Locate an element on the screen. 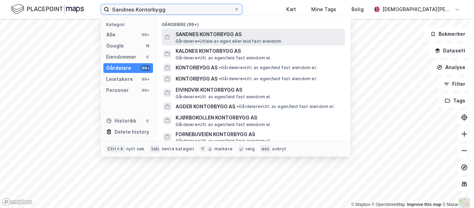 This screenshot has width=474, height=208. div: 18 is located at coordinates (147, 46).